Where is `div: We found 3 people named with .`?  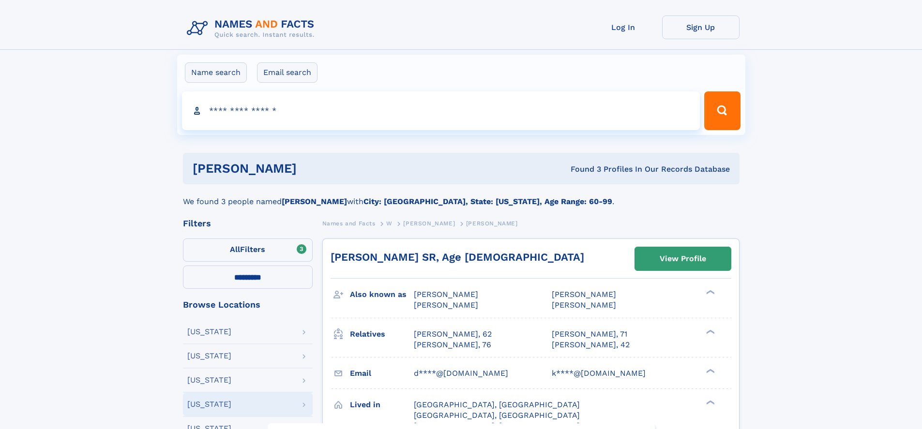
div: We found 3 people named with . is located at coordinates (461, 196).